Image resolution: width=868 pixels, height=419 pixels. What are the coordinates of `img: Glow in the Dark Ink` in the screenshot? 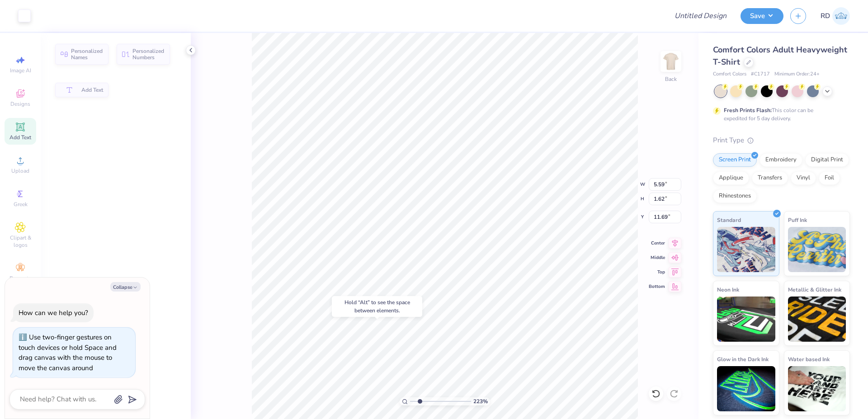 It's located at (746, 389).